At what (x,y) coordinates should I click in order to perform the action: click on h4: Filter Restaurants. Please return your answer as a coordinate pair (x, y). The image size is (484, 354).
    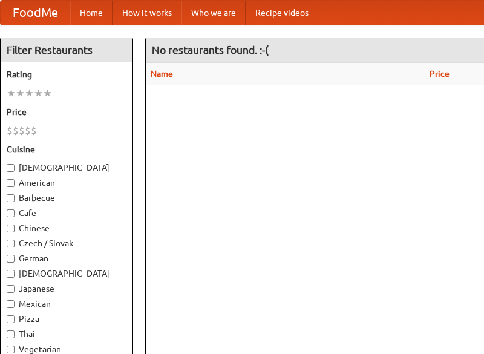
    Looking at the image, I should click on (67, 50).